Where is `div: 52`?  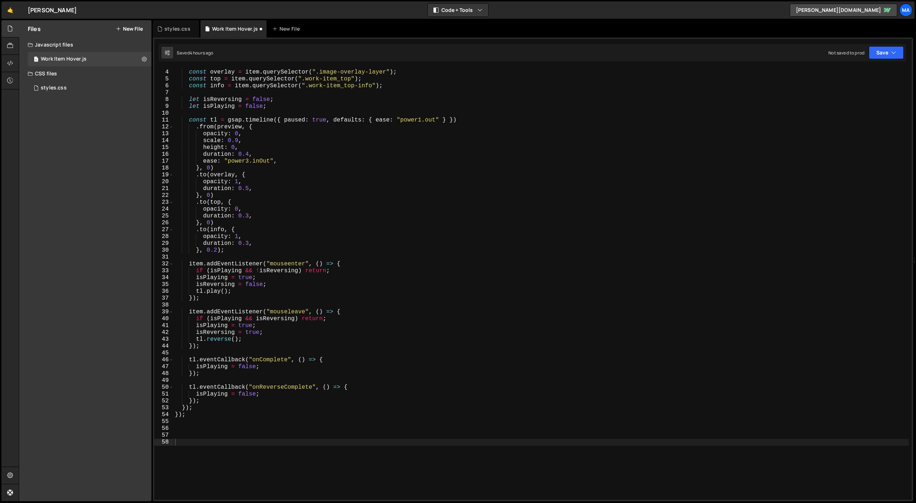 div: 52 is located at coordinates (164, 401).